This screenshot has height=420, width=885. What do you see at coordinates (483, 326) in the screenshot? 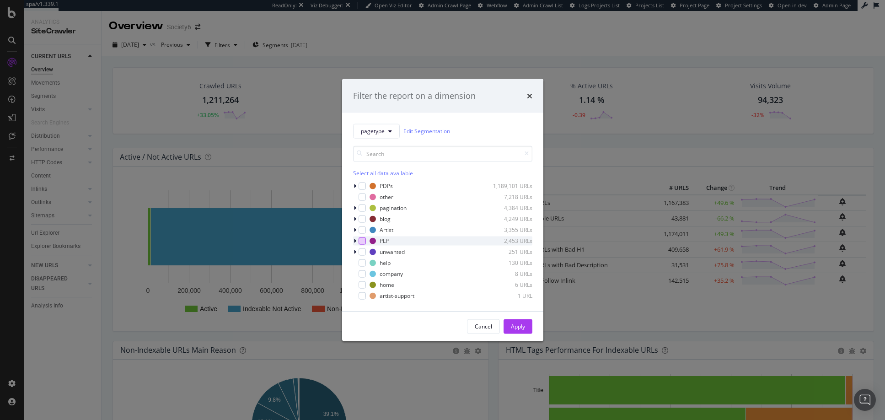
I see `div: Cancel` at bounding box center [483, 326].